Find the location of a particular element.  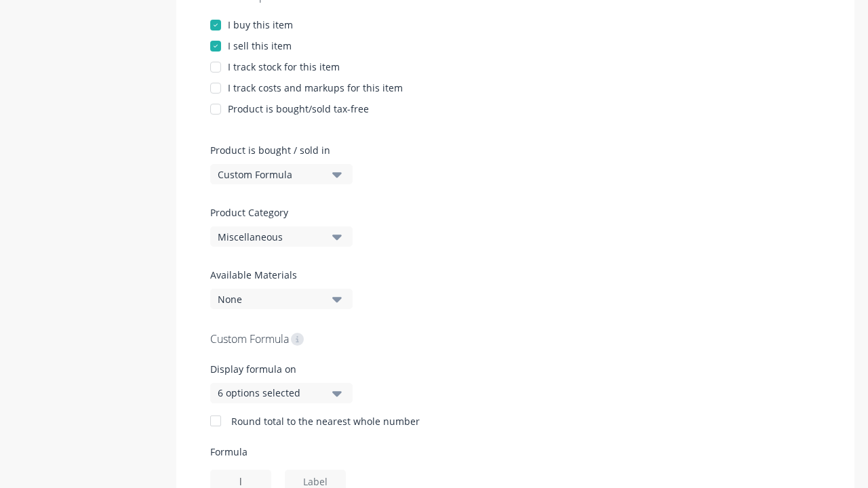

button: 6 options selected is located at coordinates (281, 393).